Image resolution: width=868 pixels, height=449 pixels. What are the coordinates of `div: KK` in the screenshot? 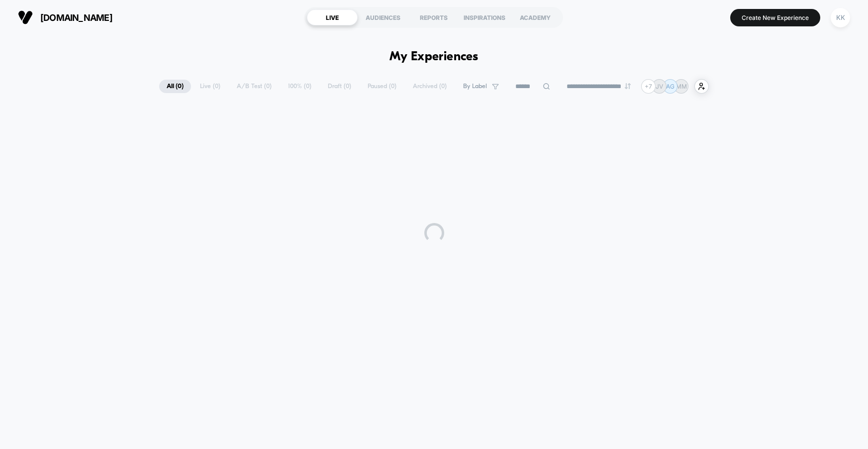 It's located at (840, 17).